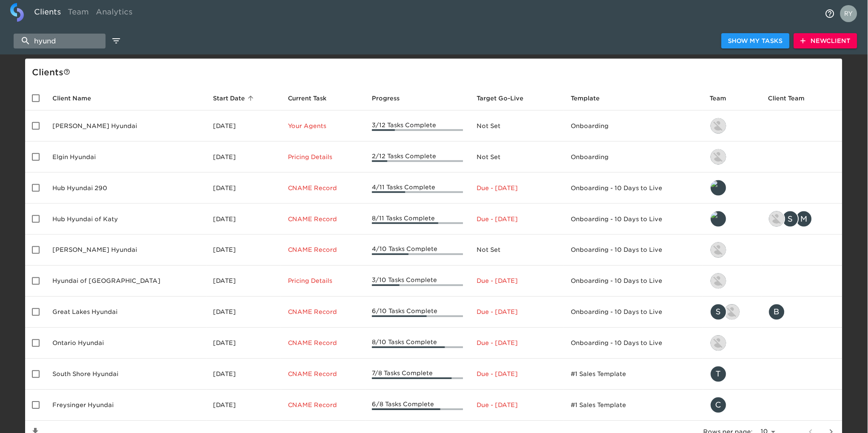 This screenshot has width=868, height=433. I want to click on div: Client s, so click(436, 72).